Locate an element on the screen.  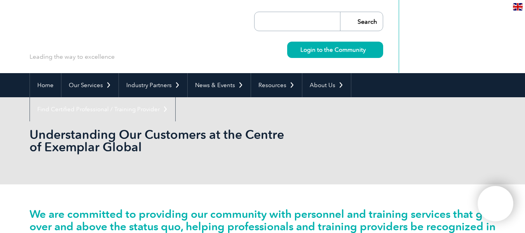
img: svg+xml;nitro-empty-id=MTMzMzoxMTY=-1;base64,PHN2ZyB2aWV3Qm94PSIwIDAgNDAwIDQwMCIgd2lkdGg9IjQwMCIg... is located at coordinates (495, 203).